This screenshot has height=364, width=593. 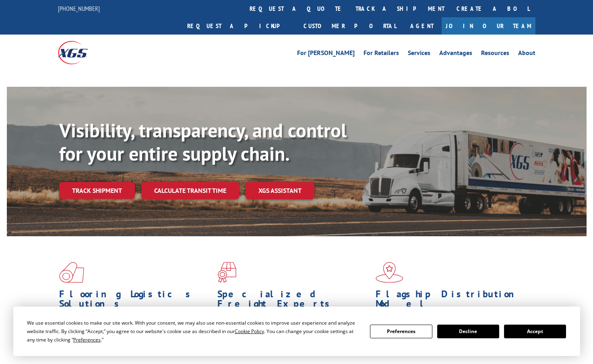 What do you see at coordinates (488, 26) in the screenshot?
I see `a: Join Our Team` at bounding box center [488, 26].